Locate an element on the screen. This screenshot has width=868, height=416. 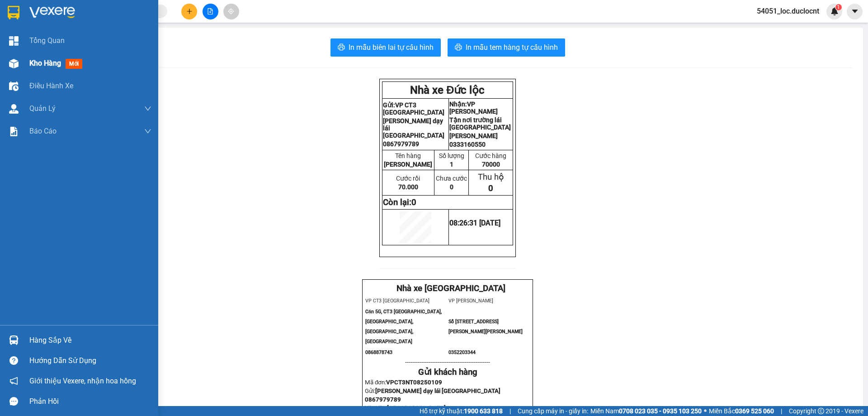
span: 0868878743 is located at coordinates (379, 352).